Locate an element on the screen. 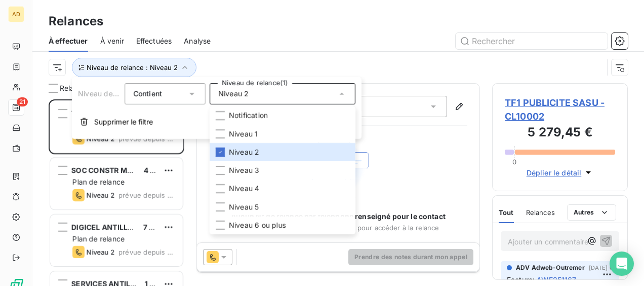  span: Contient is located at coordinates (148, 93).